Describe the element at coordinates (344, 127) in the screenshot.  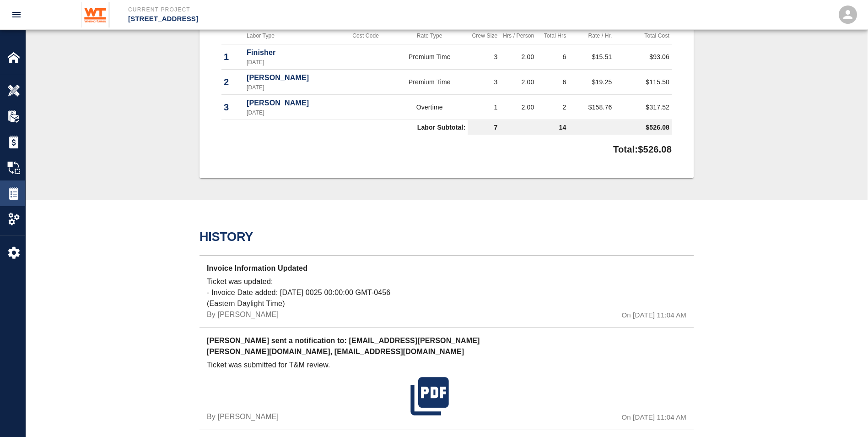
I see `td: Labor Subtotal:` at that location.